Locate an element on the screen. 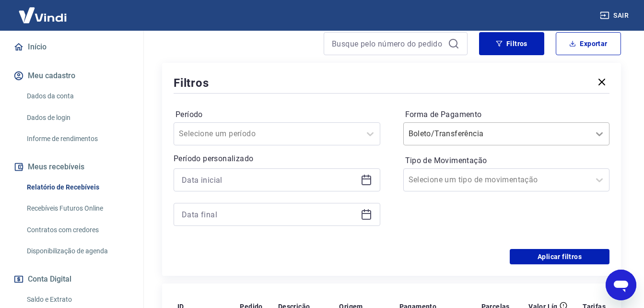  a: Dados de login is located at coordinates (77, 118).